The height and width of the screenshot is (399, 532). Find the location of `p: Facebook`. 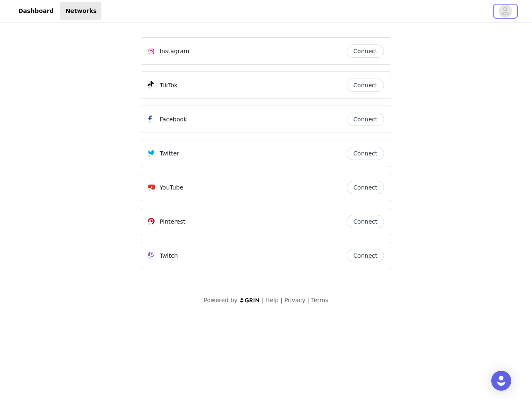

p: Facebook is located at coordinates (173, 119).